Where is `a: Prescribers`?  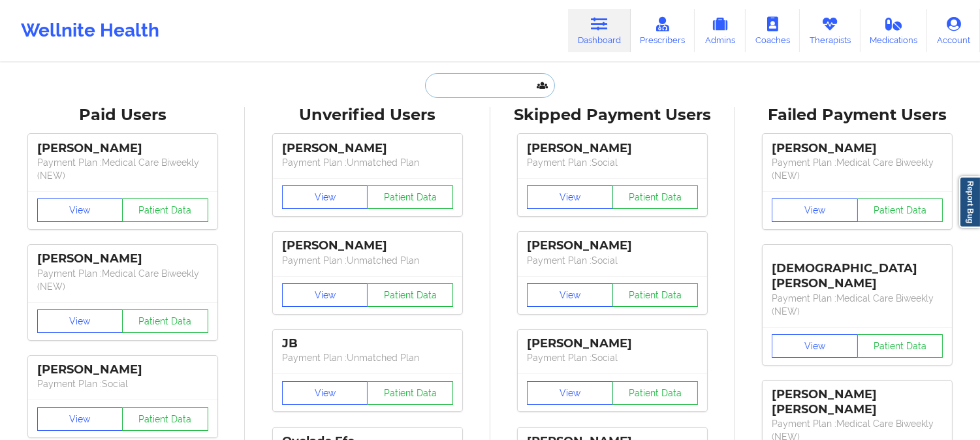 a: Prescribers is located at coordinates (663, 31).